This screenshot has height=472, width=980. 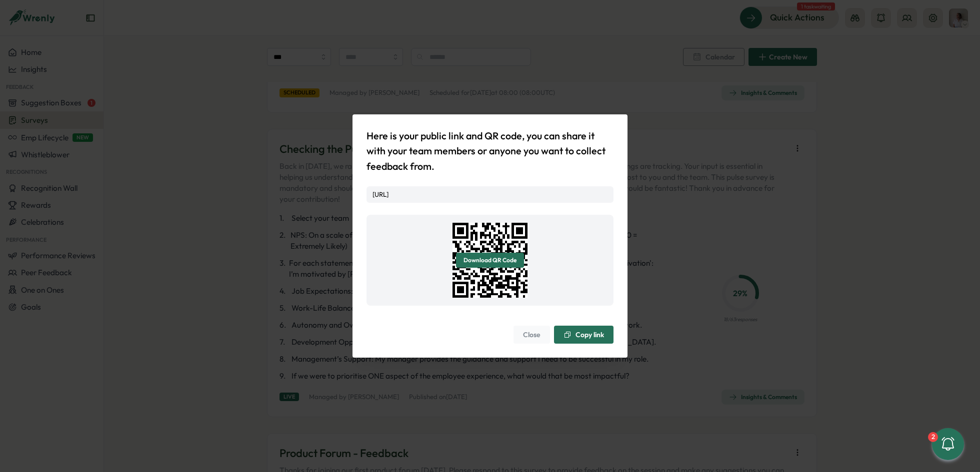 I want to click on span: Download QR Code, so click(x=490, y=260).